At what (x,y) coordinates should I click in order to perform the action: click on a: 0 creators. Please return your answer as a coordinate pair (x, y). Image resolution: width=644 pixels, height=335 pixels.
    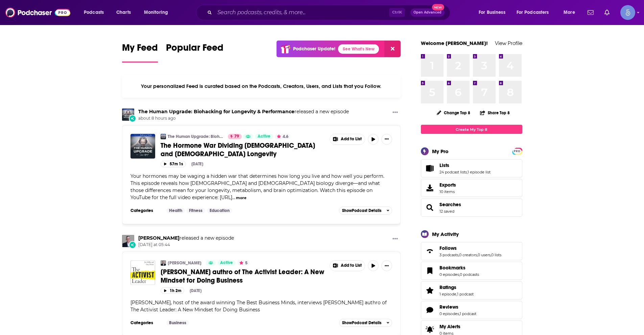
    Looking at the image, I should click on (468, 255).